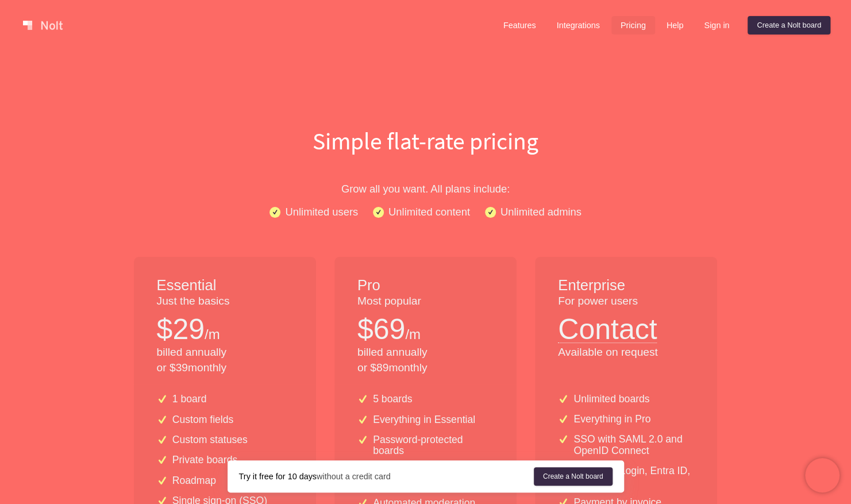 Image resolution: width=851 pixels, height=504 pixels. What do you see at coordinates (426, 285) in the screenshot?
I see `h1: Pro` at bounding box center [426, 285].